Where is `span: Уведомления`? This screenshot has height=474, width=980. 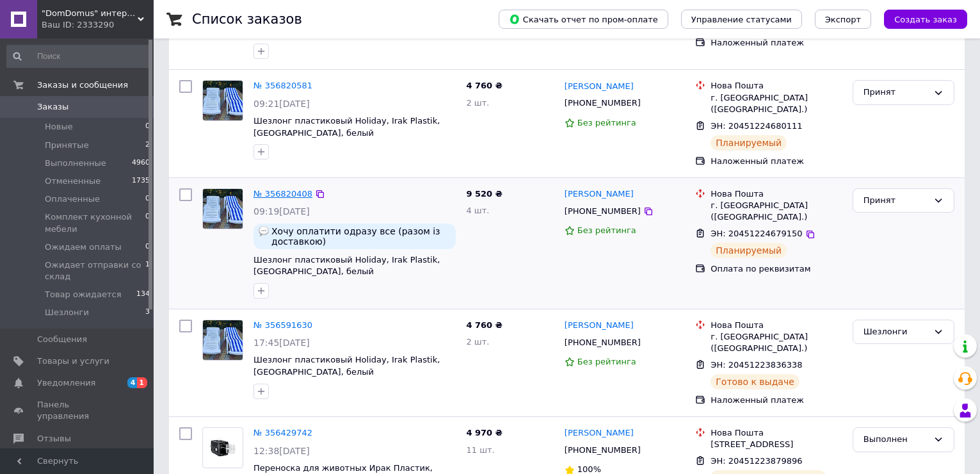
span: Уведомления is located at coordinates (66, 383).